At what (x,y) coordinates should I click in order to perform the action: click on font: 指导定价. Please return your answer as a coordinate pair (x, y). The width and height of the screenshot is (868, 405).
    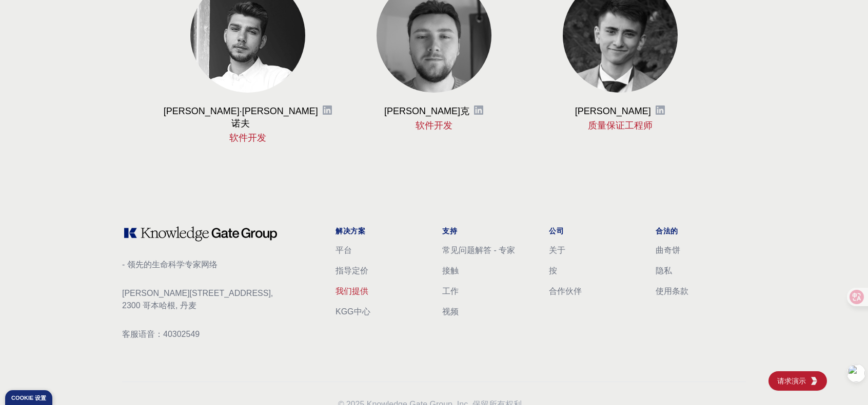
    Looking at the image, I should click on (352, 271).